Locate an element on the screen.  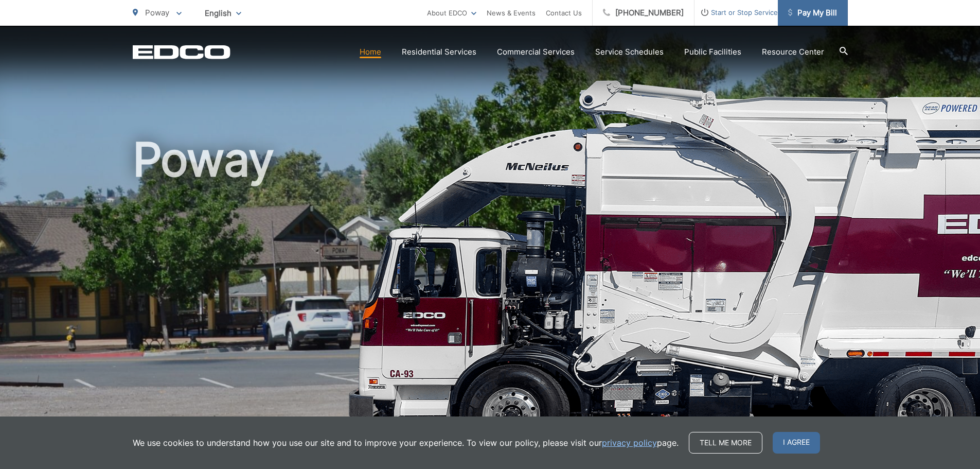
a: Service Schedules is located at coordinates (629, 52).